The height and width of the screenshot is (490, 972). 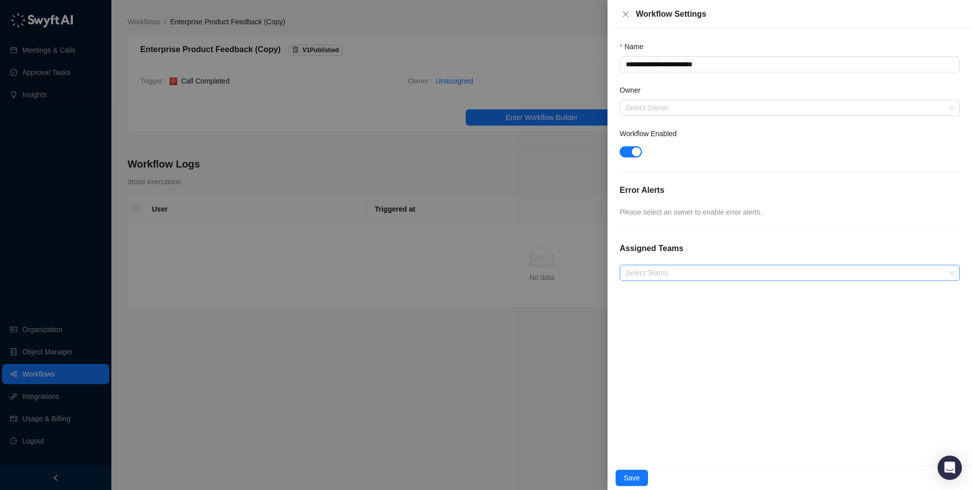 I want to click on label: Name, so click(x=635, y=47).